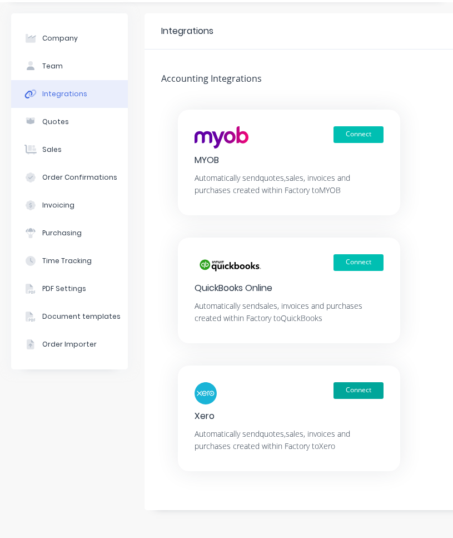  What do you see at coordinates (289, 440) in the screenshot?
I see `div: Automatically send quotes, sales, invoices and purchases created within Factory to Xero` at bounding box center [289, 440].